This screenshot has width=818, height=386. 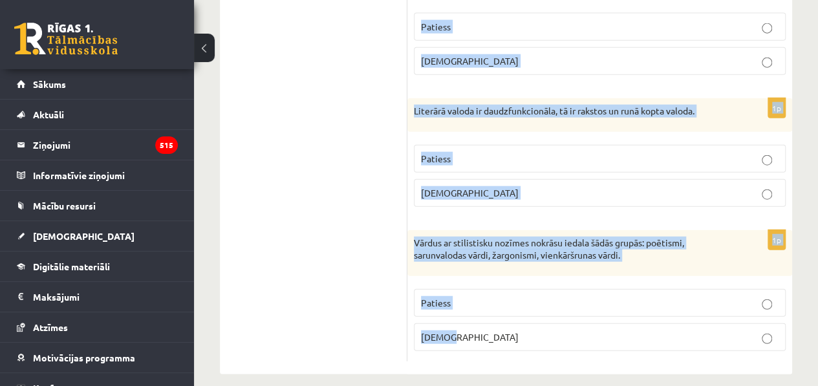 I want to click on legend: Ziņojumi, so click(x=105, y=145).